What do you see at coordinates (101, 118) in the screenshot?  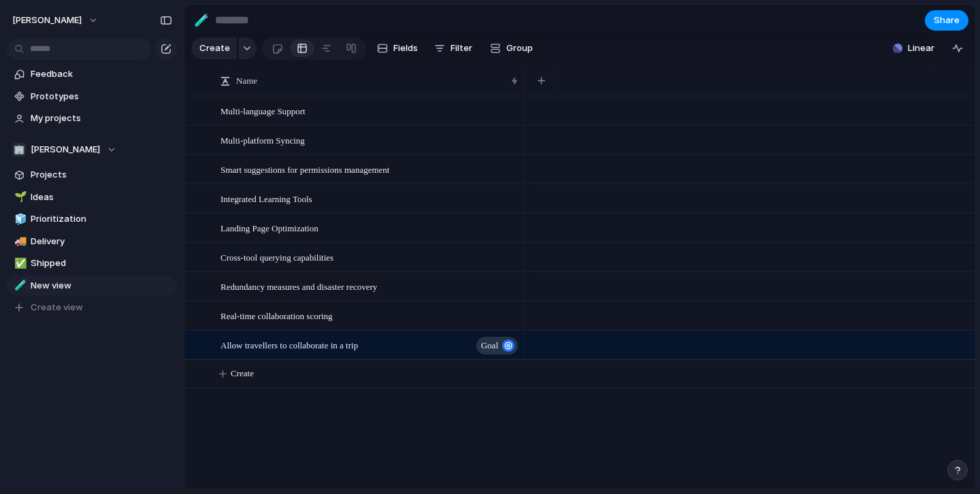 I see `span: My projects` at bounding box center [101, 118].